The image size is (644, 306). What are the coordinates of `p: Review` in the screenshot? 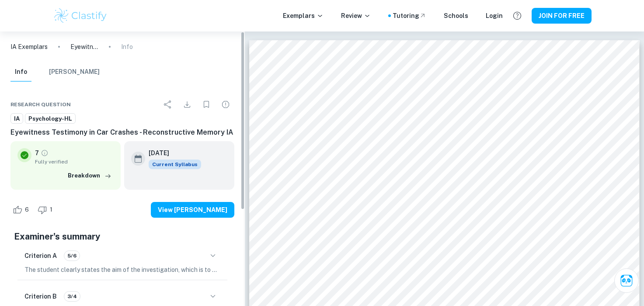 It's located at (356, 16).